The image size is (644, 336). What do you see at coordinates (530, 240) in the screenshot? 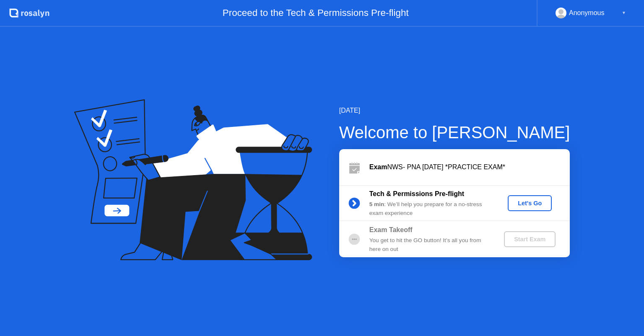
I see `button: Start Exam` at bounding box center [530, 240].